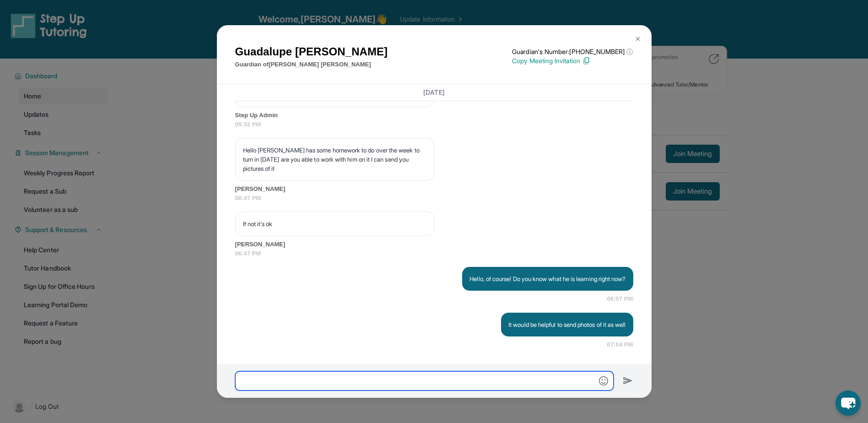 This screenshot has height=423, width=868. I want to click on span: ⓘ, so click(630, 51).